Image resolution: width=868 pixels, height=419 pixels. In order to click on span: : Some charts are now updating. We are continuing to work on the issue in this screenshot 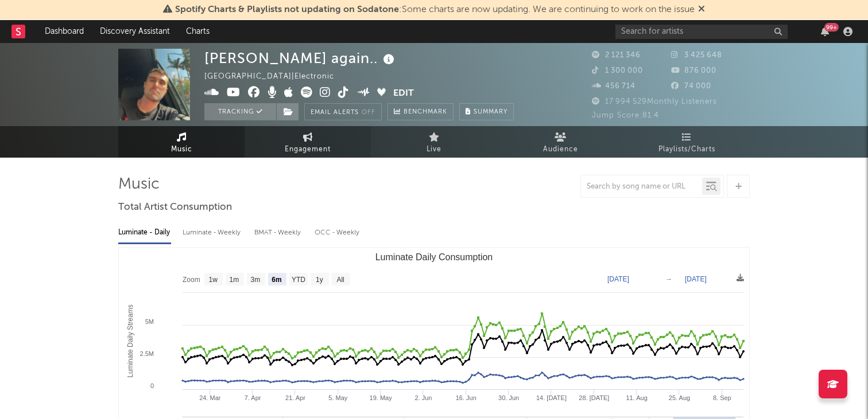, I will do `click(435, 9)`.